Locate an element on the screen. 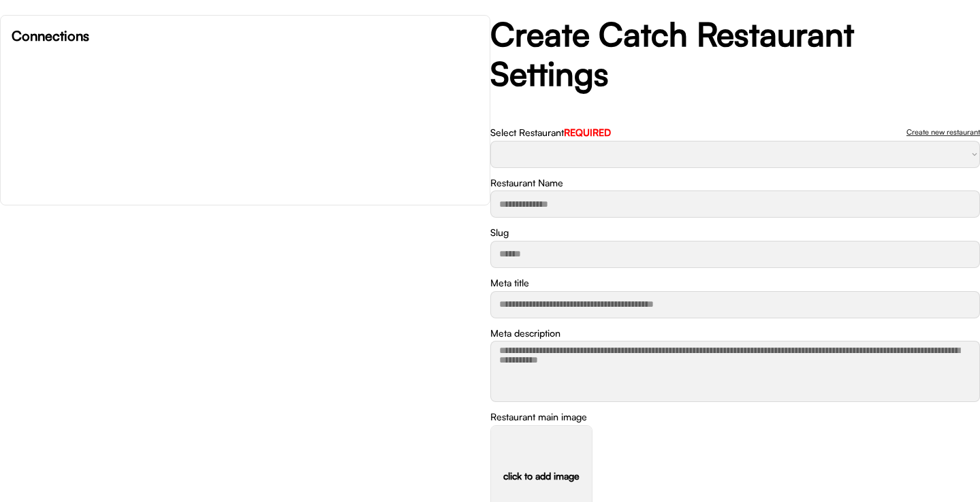  div: Meta title is located at coordinates (509, 283).